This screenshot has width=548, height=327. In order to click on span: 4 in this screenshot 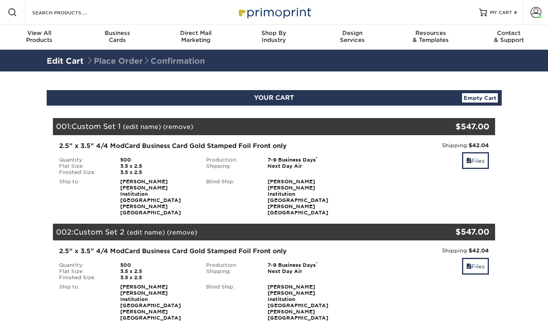, I will do `click(515, 12)`.